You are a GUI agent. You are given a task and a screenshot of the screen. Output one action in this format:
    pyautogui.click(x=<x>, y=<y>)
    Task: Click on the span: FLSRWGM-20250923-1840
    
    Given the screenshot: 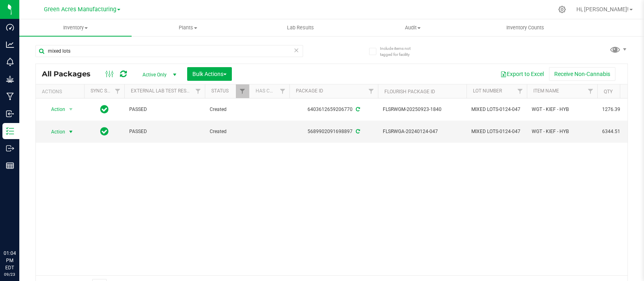 What is the action you would take?
    pyautogui.click(x=423, y=109)
    